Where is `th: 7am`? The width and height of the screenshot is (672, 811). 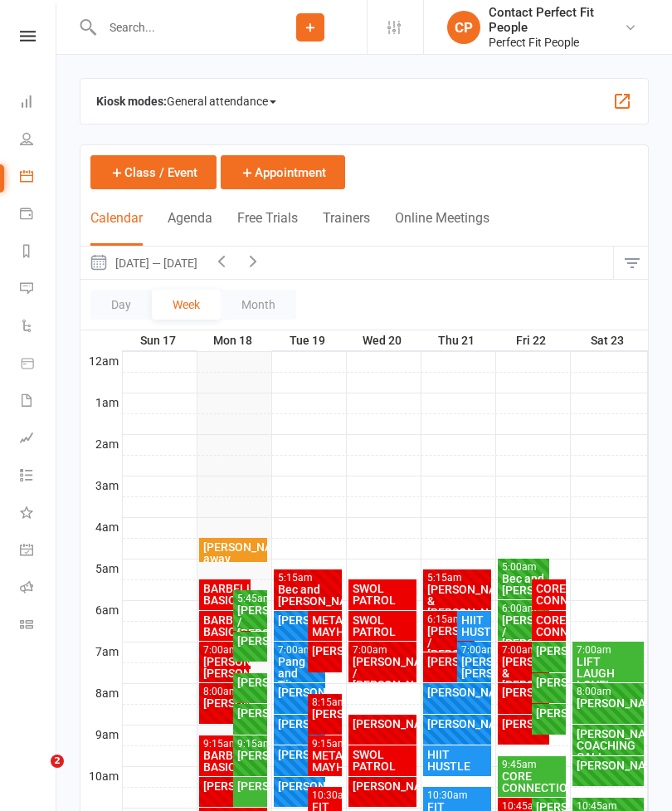
th: 7am is located at coordinates (101, 652).